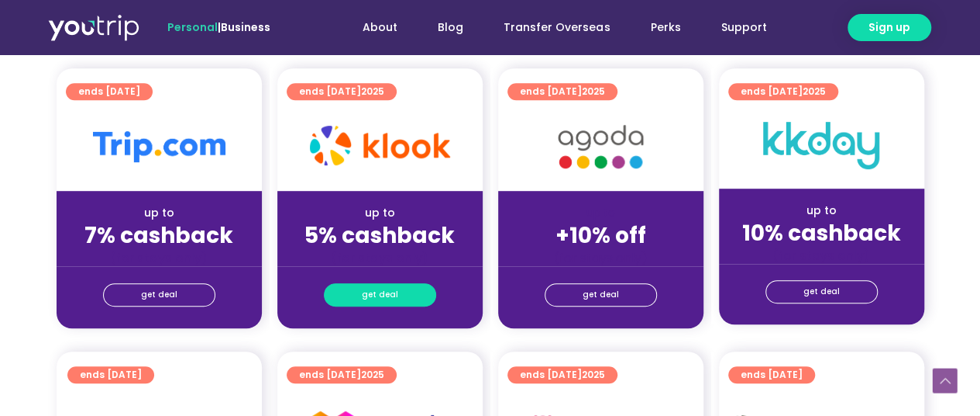 This screenshot has width=980, height=416. Describe the element at coordinates (380, 27) in the screenshot. I see `a: About` at that location.